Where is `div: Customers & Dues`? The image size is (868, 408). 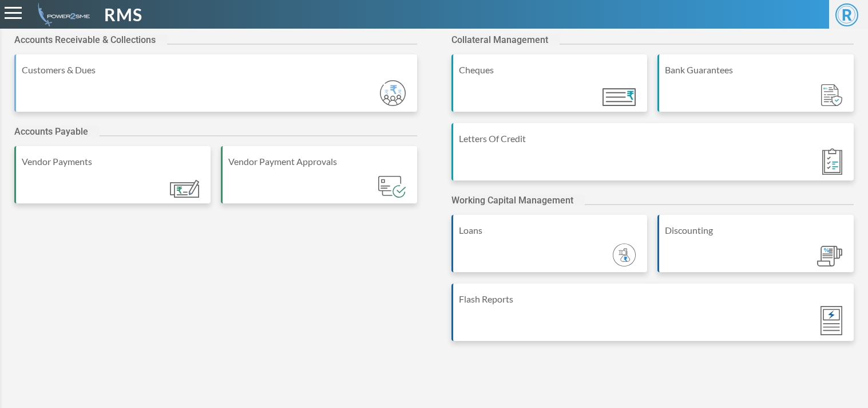 div: Customers & Dues is located at coordinates (217, 70).